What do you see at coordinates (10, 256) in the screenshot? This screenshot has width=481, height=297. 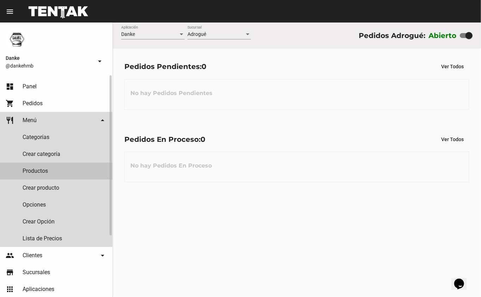 I see `mat-icon: people` at bounding box center [10, 256].